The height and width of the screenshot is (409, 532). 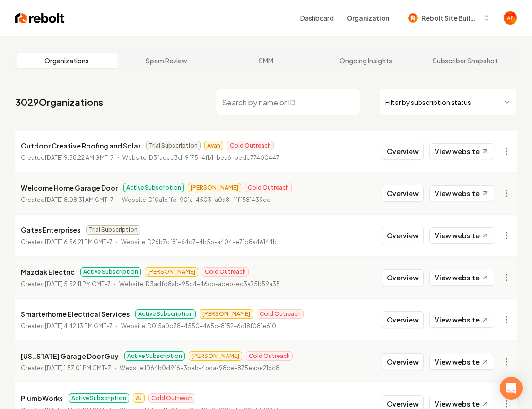 I want to click on span: Avan, so click(x=214, y=145).